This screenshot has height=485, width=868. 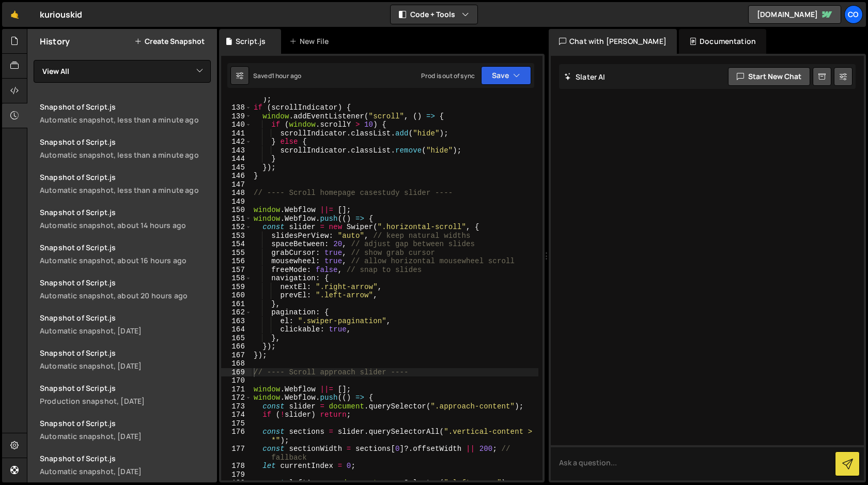 What do you see at coordinates (277, 76) in the screenshot?
I see `div: Saved` at bounding box center [277, 76].